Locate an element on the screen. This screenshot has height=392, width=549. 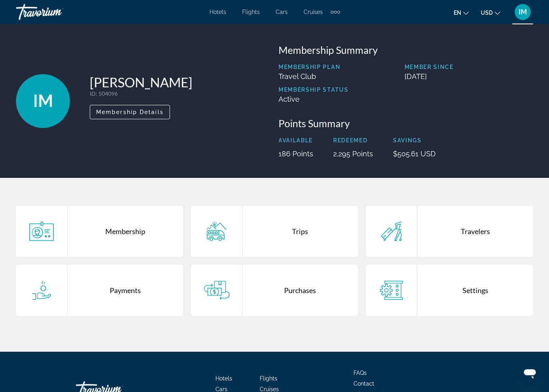
span: Cars is located at coordinates (282, 12).